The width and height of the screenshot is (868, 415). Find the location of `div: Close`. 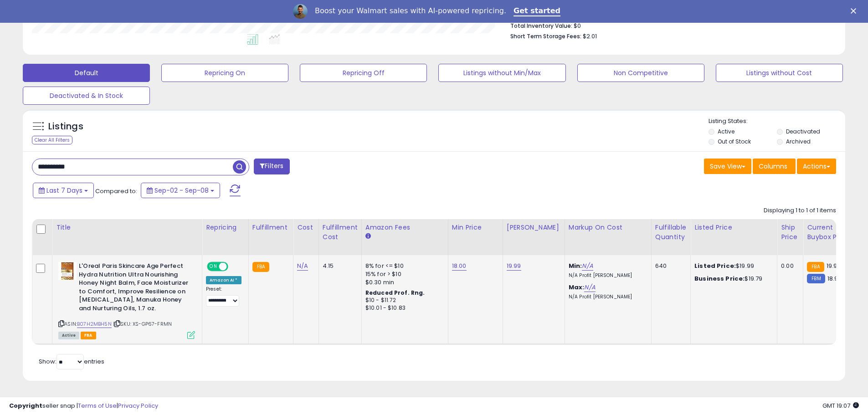

div: Close is located at coordinates (855, 11).